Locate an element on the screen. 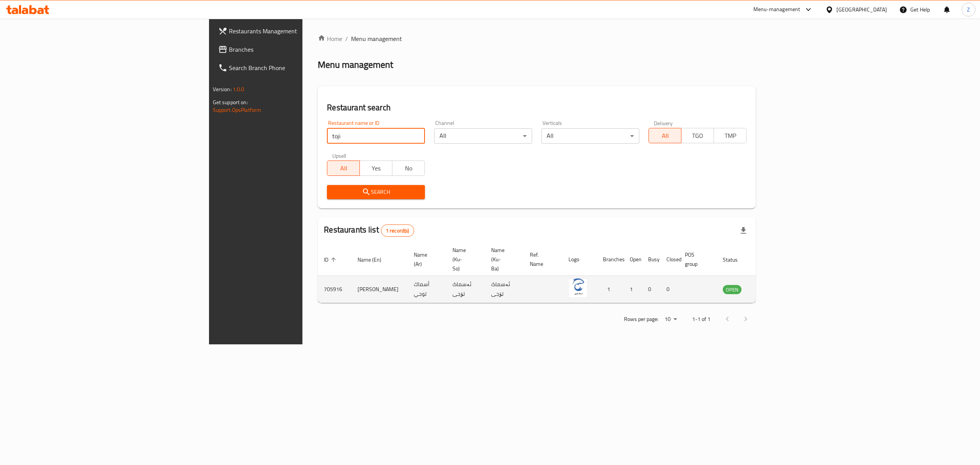 The height and width of the screenshot is (465, 980). p: Rows per page: is located at coordinates (642, 319).